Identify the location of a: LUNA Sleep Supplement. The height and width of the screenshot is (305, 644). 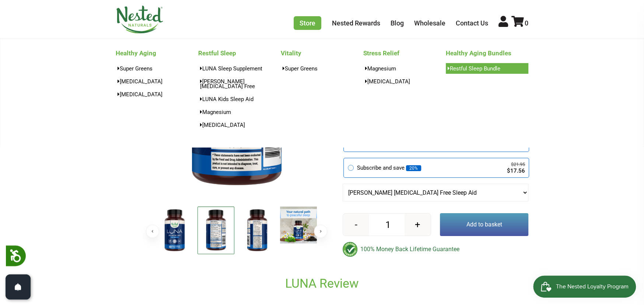
(240, 68).